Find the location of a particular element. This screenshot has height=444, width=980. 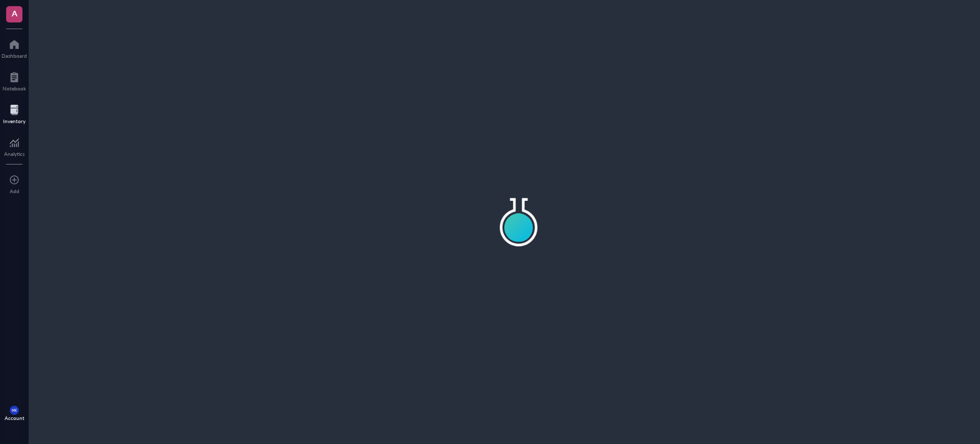

div: Account is located at coordinates (15, 418).